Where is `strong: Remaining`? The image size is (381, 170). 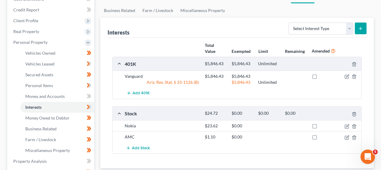 strong: Remaining is located at coordinates (295, 51).